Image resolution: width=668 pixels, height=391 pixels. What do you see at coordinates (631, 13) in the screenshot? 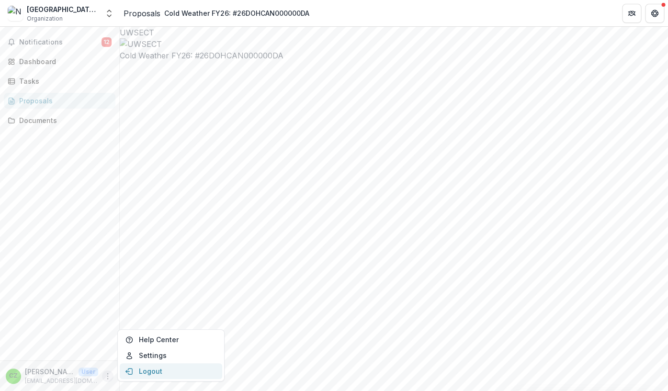
I see `button: Partners` at bounding box center [631, 13].